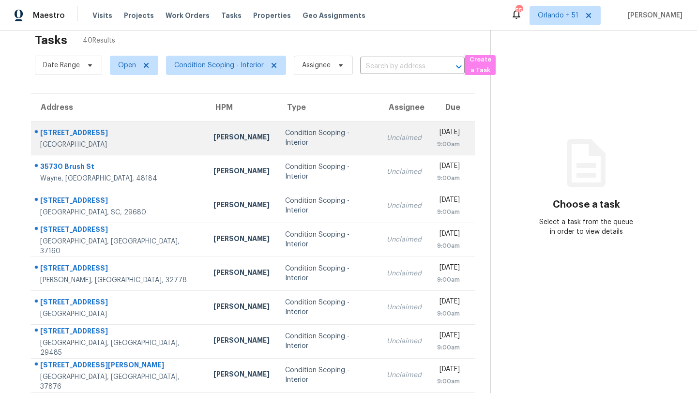 The width and height of the screenshot is (697, 393). Describe the element at coordinates (399, 66) in the screenshot. I see `input: Search by address` at that location.